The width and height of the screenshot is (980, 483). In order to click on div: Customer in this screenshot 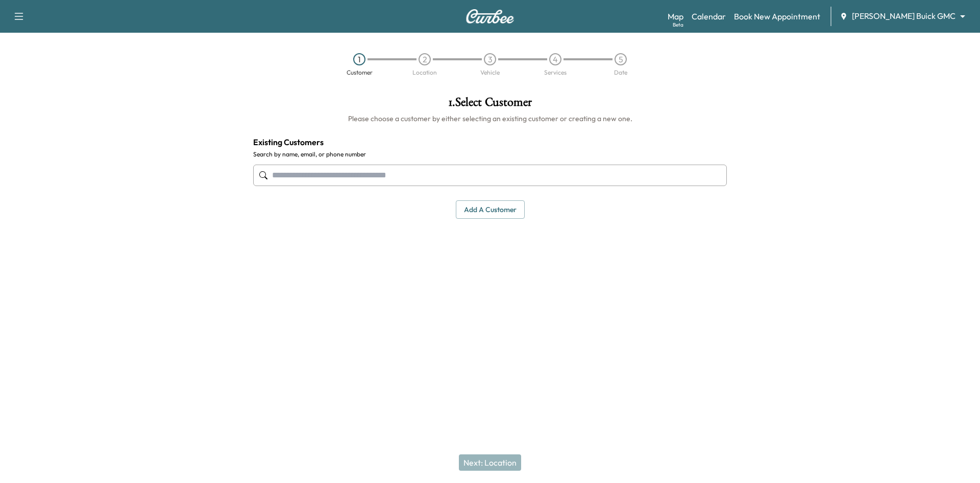, I will do `click(360, 72)`.